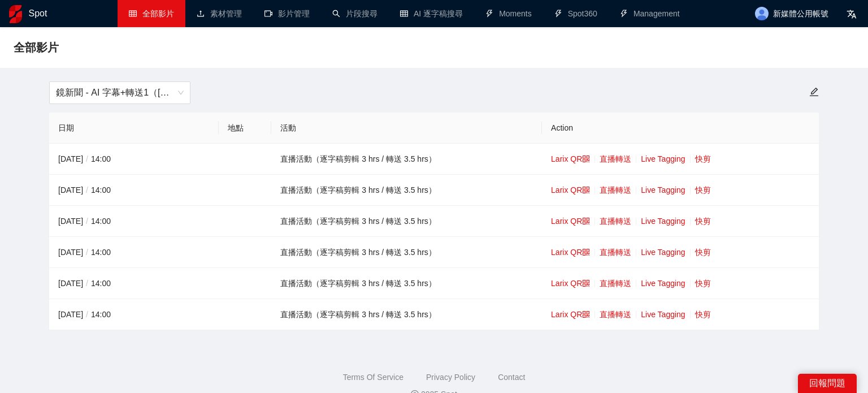 This screenshot has height=393, width=868. What do you see at coordinates (680, 128) in the screenshot?
I see `th: Action` at bounding box center [680, 128].